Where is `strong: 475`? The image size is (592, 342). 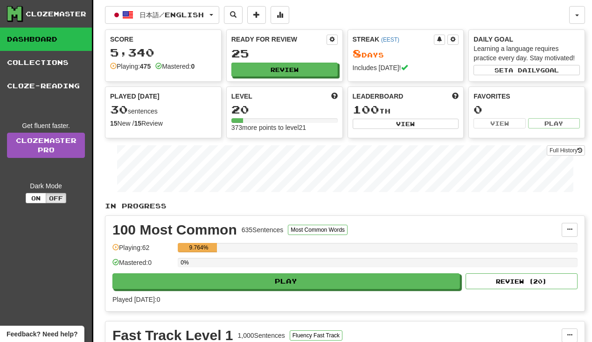
strong: 475 is located at coordinates (145, 66).